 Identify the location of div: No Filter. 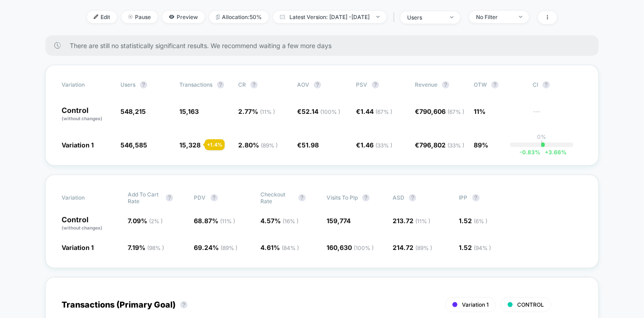
(494, 17).